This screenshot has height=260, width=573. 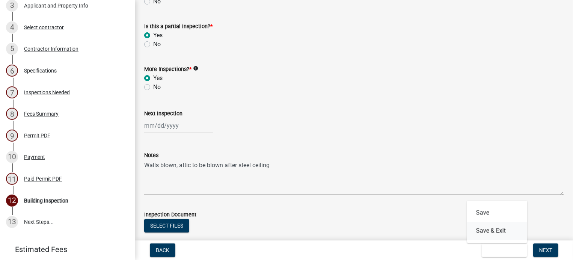 I want to click on button: Save, so click(x=497, y=212).